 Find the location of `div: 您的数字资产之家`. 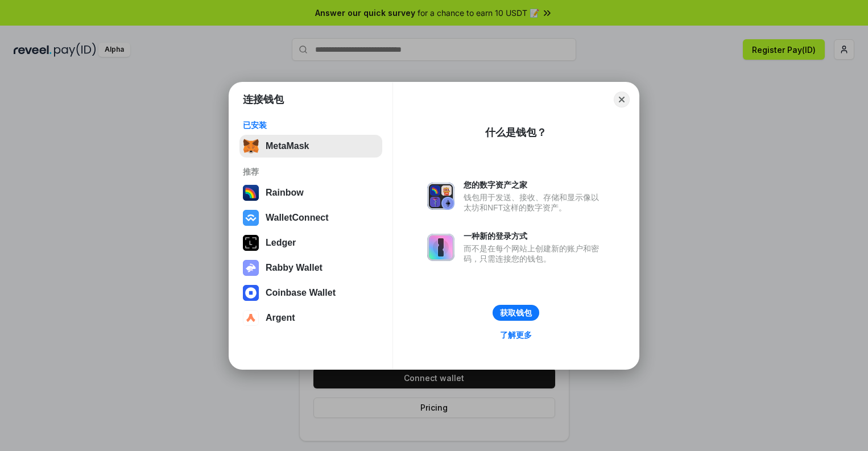

div: 您的数字资产之家 is located at coordinates (534, 185).